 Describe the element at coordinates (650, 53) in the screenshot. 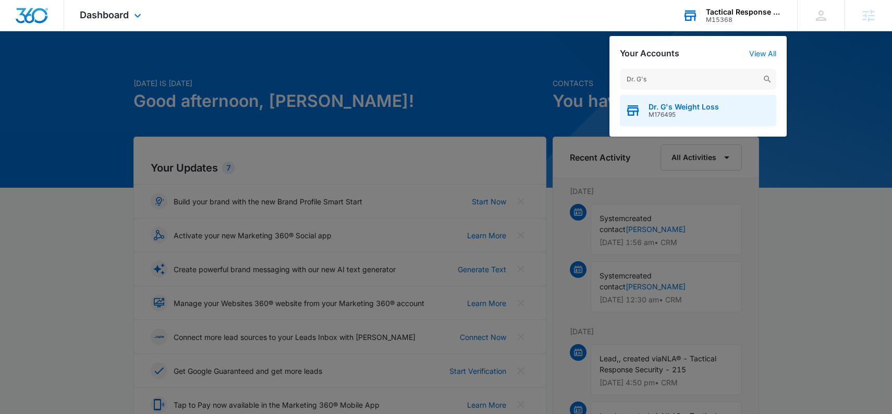

I see `h2: Your Accounts` at that location.